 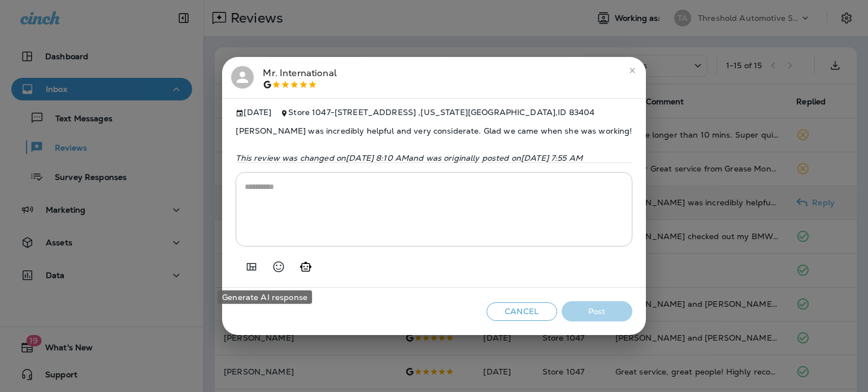 I want to click on button: Add in a premade template, so click(x=252, y=267).